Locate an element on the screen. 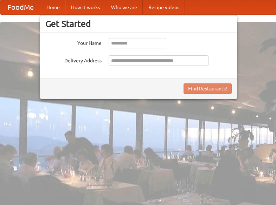 The image size is (276, 205). a: Who we are is located at coordinates (124, 7).